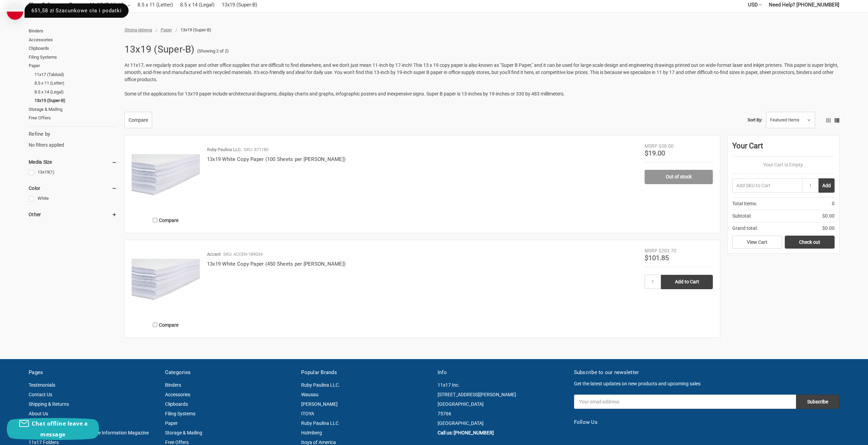  Describe the element at coordinates (77, 11) in the screenshot. I see `div: 651,58 zł Szacunkowe cła i podatki` at that location.